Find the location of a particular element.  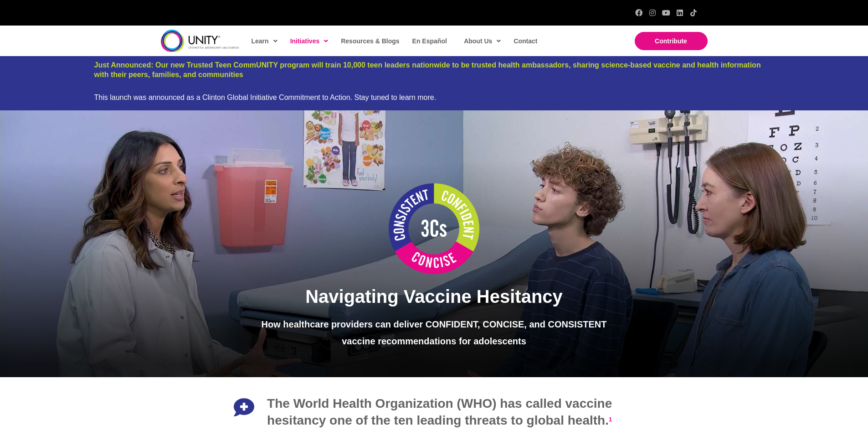

a: Contact is located at coordinates (525, 41).